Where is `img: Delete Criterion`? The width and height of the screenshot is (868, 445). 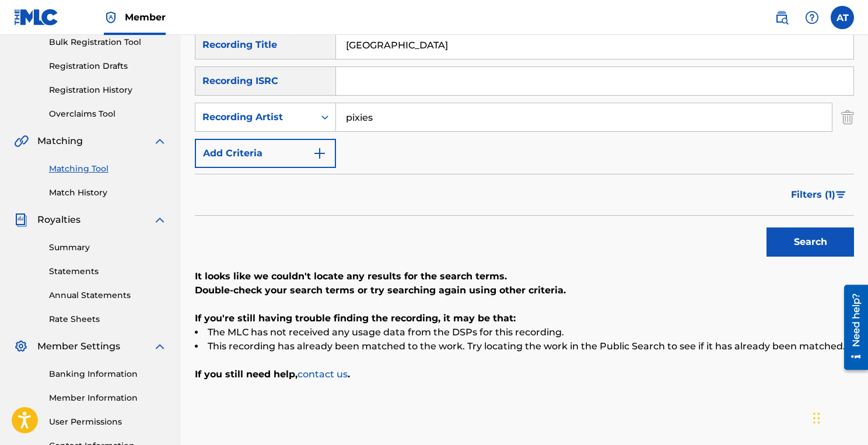
img: Delete Criterion is located at coordinates (847, 117).